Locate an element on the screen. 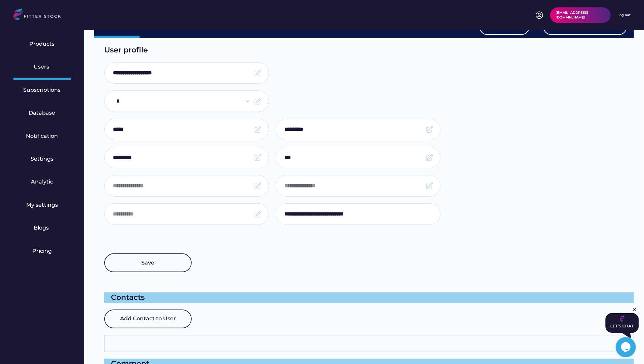 The height and width of the screenshot is (364, 644). div: Pricing is located at coordinates (42, 252).